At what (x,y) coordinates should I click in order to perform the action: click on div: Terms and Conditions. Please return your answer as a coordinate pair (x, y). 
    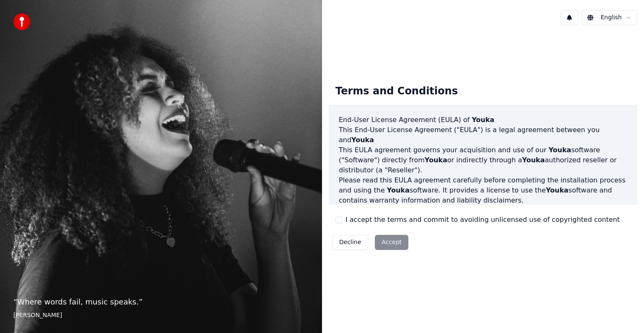
    Looking at the image, I should click on (397, 92).